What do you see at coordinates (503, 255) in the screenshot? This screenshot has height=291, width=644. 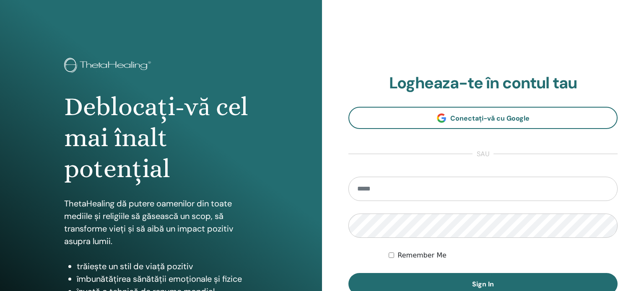 I see `div: Keep me authenticated indefinitely or until I manually logout` at bounding box center [503, 255].